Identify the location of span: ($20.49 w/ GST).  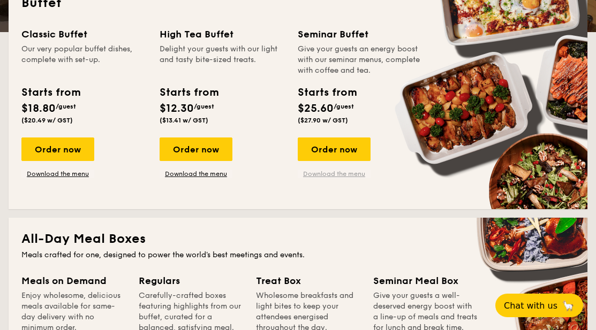
(47, 120).